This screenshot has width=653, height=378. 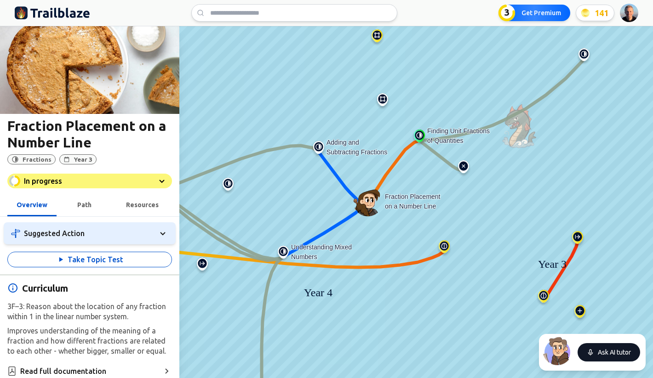 What do you see at coordinates (377, 38) in the screenshot?
I see `img: Drawing and Analyzing Polygons` at bounding box center [377, 38].